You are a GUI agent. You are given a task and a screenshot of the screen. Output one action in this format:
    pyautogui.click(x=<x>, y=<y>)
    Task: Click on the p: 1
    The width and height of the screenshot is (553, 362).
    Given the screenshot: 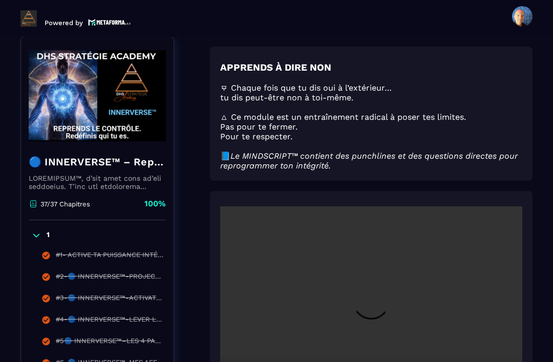 What is the action you would take?
    pyautogui.click(x=48, y=236)
    